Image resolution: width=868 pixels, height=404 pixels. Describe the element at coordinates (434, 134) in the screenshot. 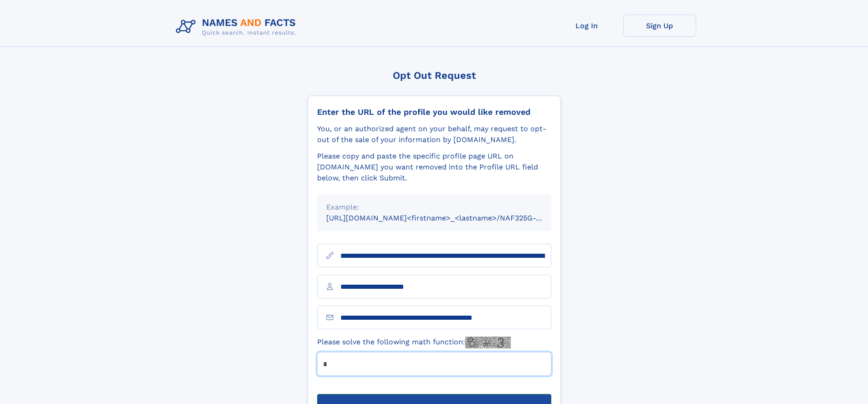

I see `div: You, or an authorized agent on your behalf, may request to opt-out of the sale of your informatio...` at that location.